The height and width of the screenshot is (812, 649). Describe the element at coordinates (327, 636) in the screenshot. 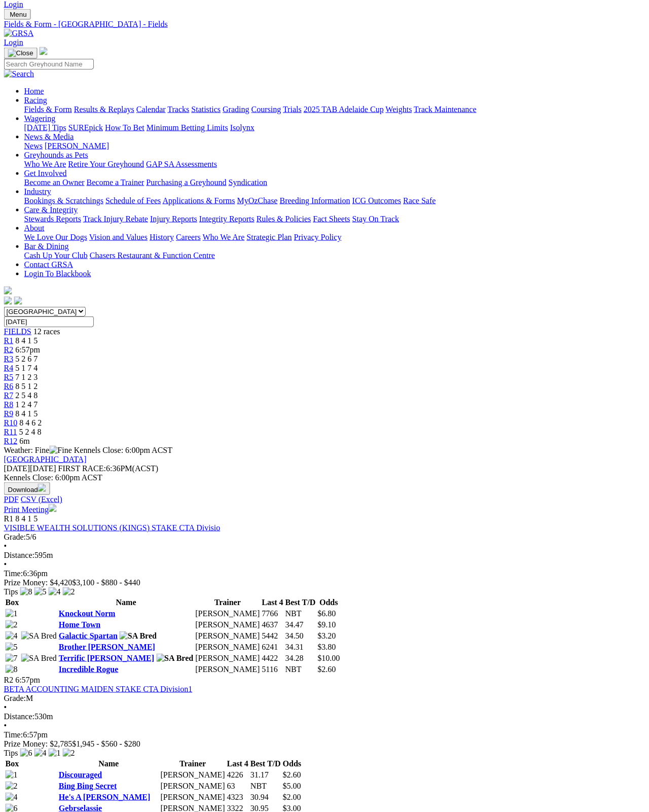

I see `span: $3.20` at that location.